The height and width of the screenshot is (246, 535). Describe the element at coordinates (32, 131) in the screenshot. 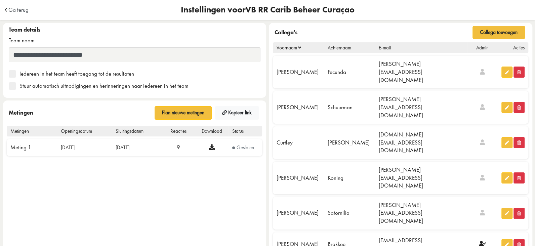

I see `th: Metingen` at that location.